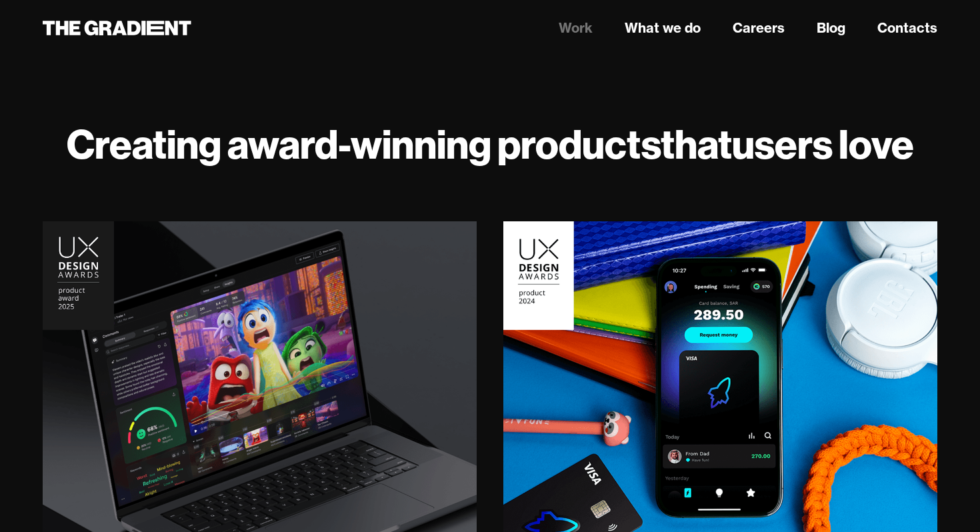 This screenshot has height=532, width=980. I want to click on a: Blog, so click(831, 28).